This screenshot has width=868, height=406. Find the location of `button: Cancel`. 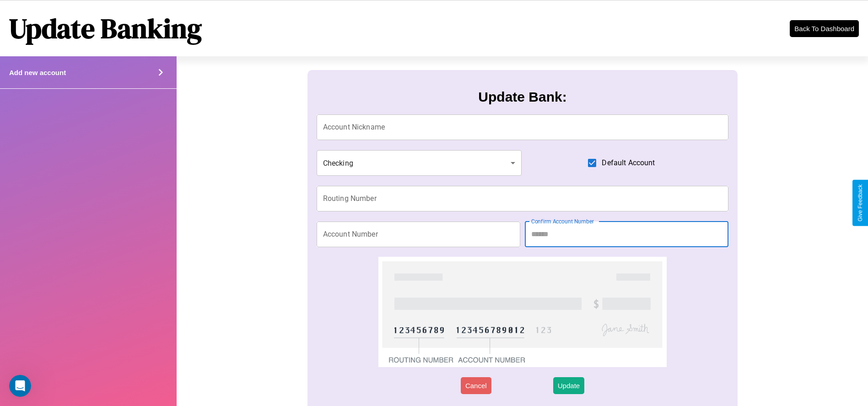

button: Cancel is located at coordinates (476, 385).